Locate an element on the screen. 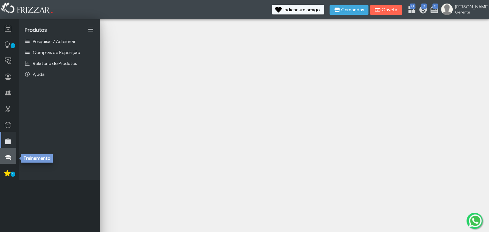  span: Gaveta is located at coordinates (390, 10).